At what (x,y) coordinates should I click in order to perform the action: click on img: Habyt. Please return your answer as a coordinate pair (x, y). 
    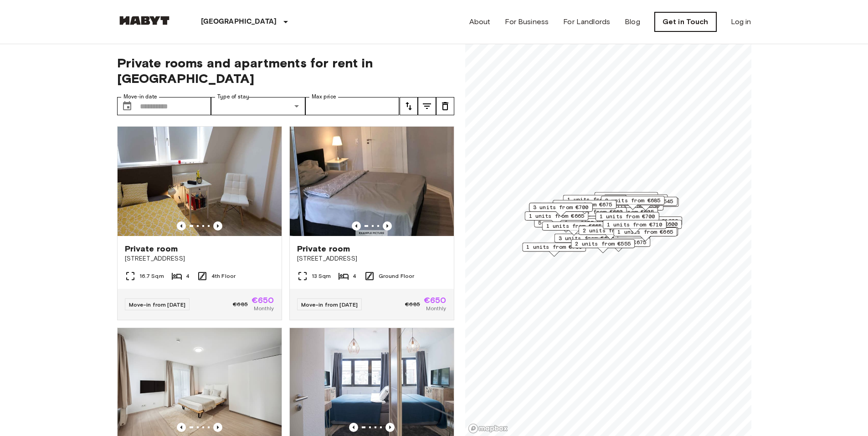
    Looking at the image, I should click on (145, 21).